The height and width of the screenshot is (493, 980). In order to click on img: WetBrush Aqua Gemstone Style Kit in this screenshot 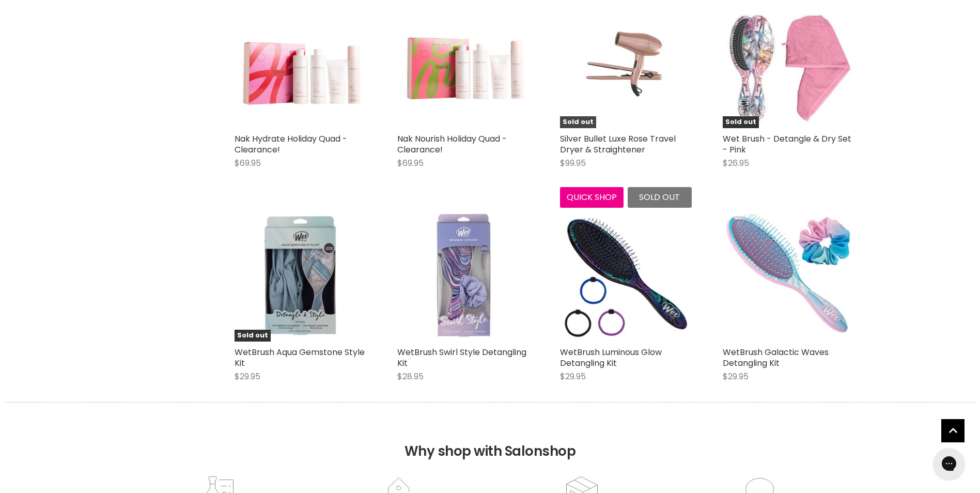, I will do `click(300, 275)`.